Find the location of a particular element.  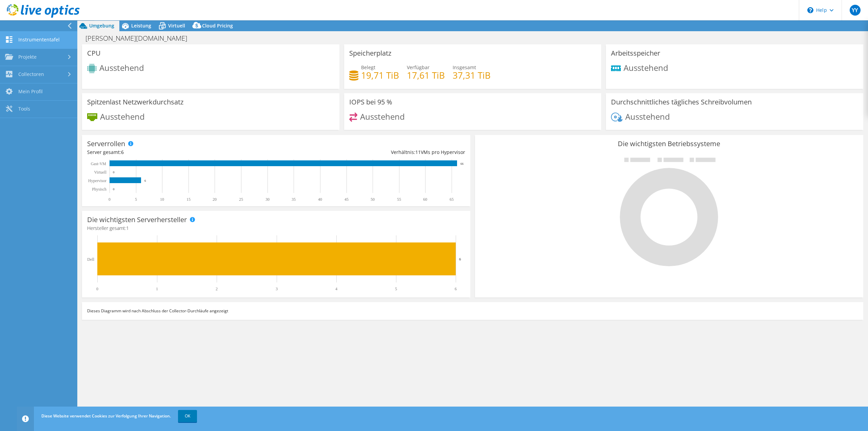

text: 60 is located at coordinates (425, 199).